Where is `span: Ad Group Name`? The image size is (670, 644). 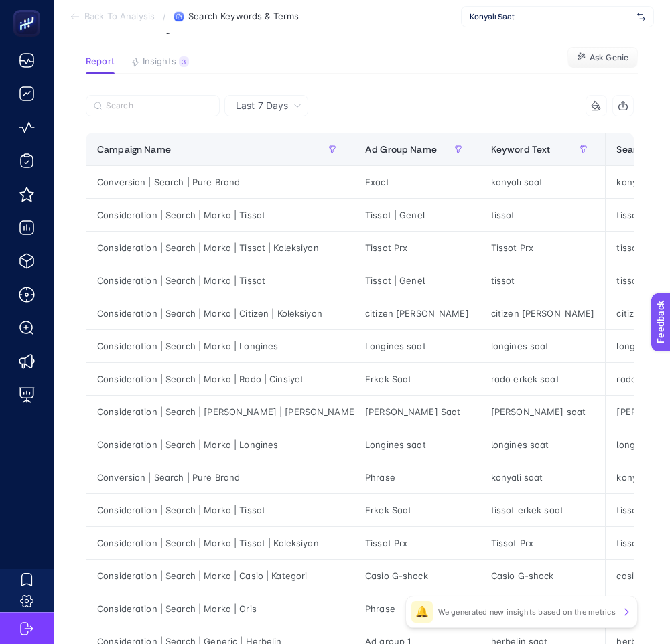
span: Ad Group Name is located at coordinates (400, 149).